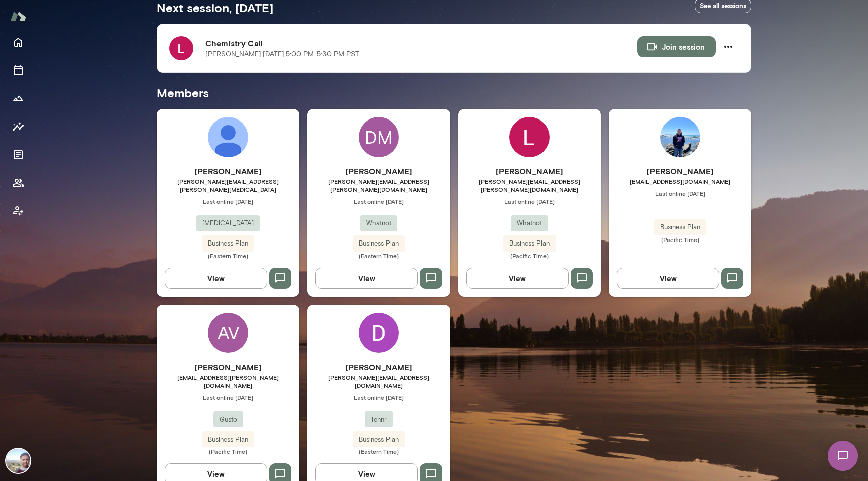 The width and height of the screenshot is (868, 481). I want to click on button: Members, so click(18, 182).